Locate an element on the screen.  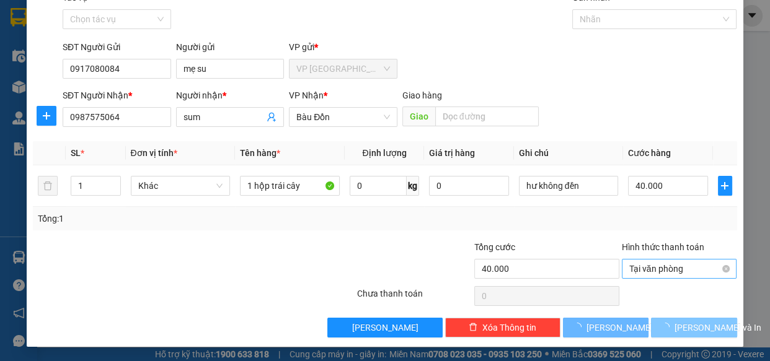
span: CR : is located at coordinates (19, 87).